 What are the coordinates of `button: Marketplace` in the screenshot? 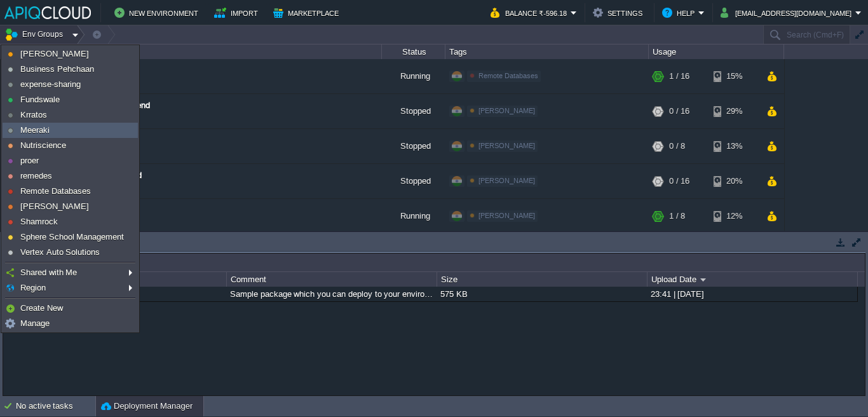 It's located at (308, 13).